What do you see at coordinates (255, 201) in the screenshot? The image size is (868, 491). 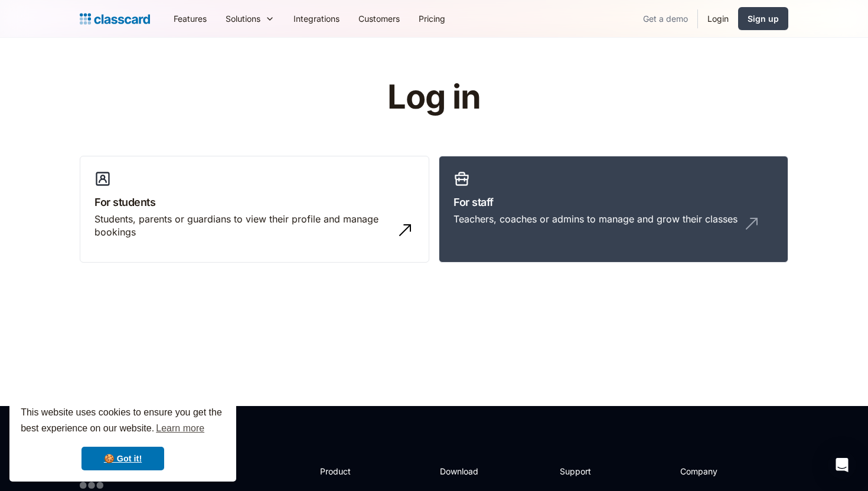 I see `h3: For students` at bounding box center [255, 201].